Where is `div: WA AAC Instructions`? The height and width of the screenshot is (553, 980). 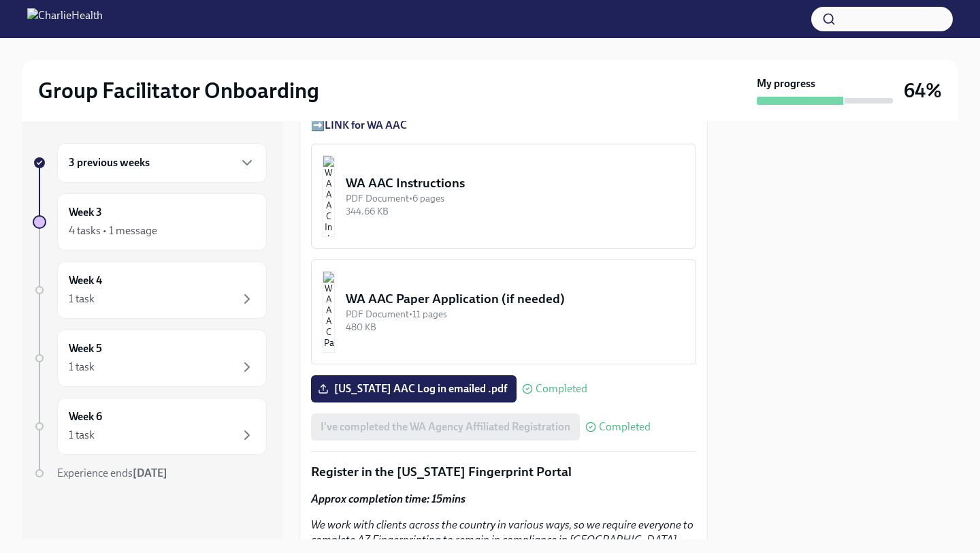 div: WA AAC Instructions is located at coordinates (516, 183).